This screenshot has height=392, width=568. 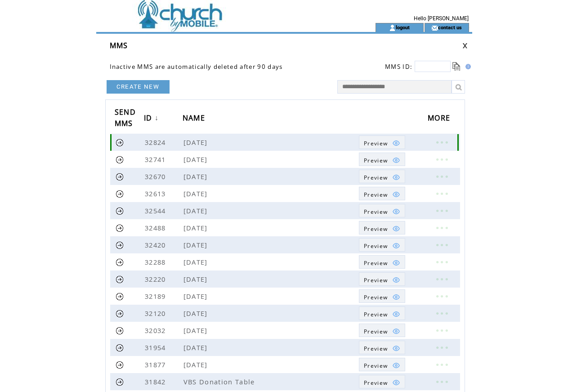 What do you see at coordinates (149, 119) in the screenshot?
I see `span: ID` at bounding box center [149, 119].